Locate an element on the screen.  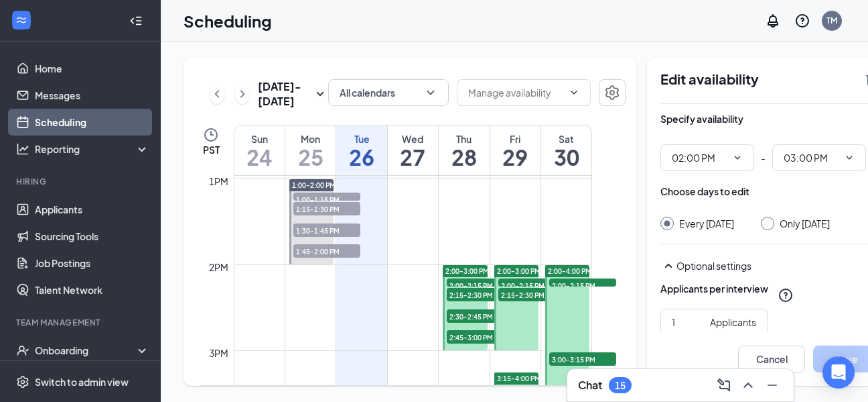
h3: Chat is located at coordinates (590, 385).